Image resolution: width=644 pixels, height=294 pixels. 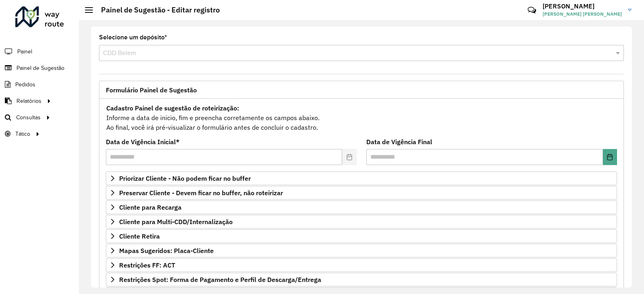 What do you see at coordinates (361, 193) in the screenshot?
I see `a: Preservar Cliente - Devem ficar no buffer, não roteirizar` at bounding box center [361, 193].